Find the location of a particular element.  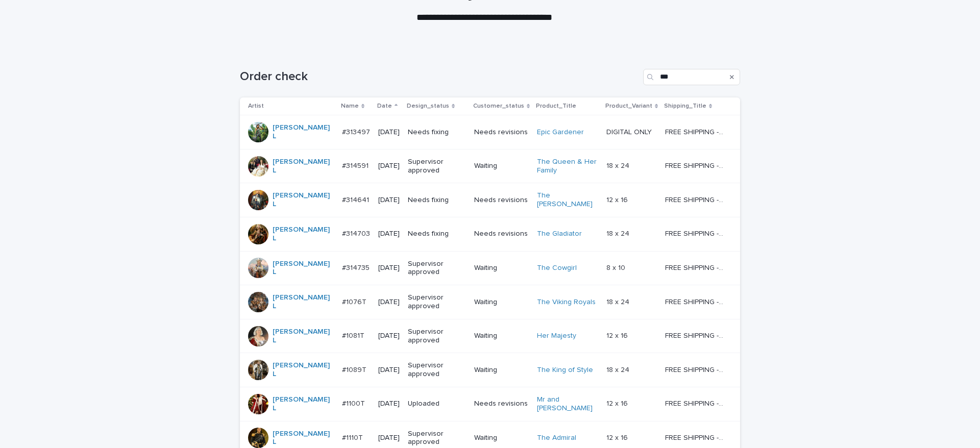

p: #1089T is located at coordinates (355, 369).